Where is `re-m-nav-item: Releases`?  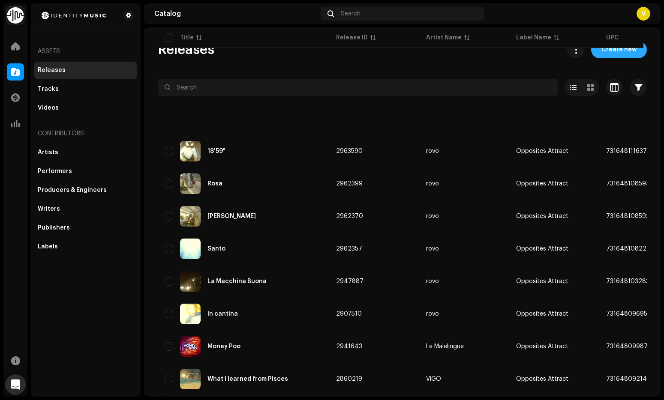 re-m-nav-item: Releases is located at coordinates (86, 70).